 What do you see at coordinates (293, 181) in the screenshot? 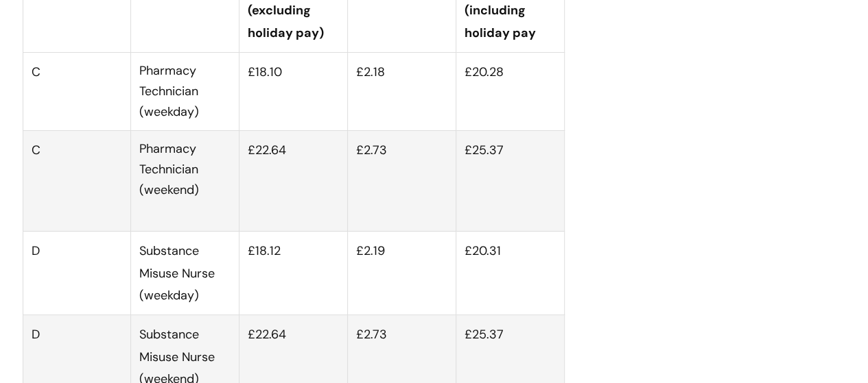
I see `td: £22.64` at bounding box center [293, 181].